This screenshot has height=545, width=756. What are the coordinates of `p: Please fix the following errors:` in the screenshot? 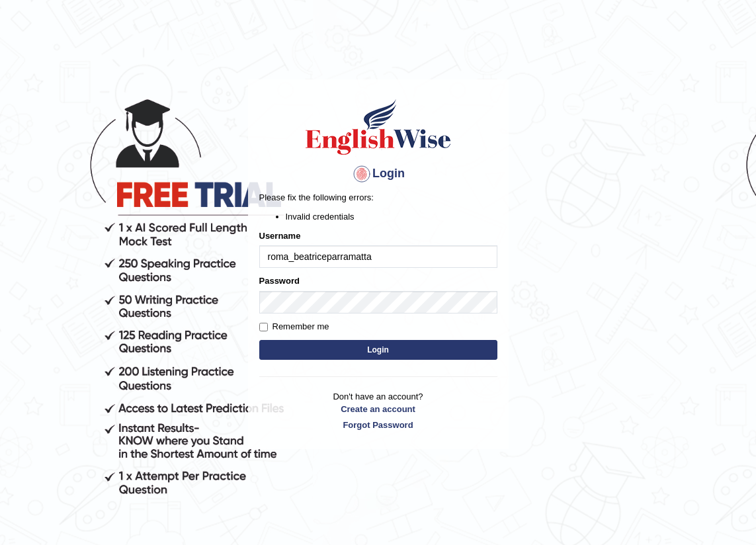 It's located at (378, 197).